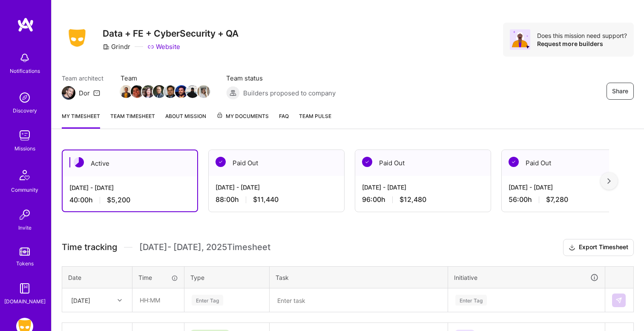 This screenshot has height=331, width=644. What do you see at coordinates (165, 78) in the screenshot?
I see `span: Team` at bounding box center [165, 78].